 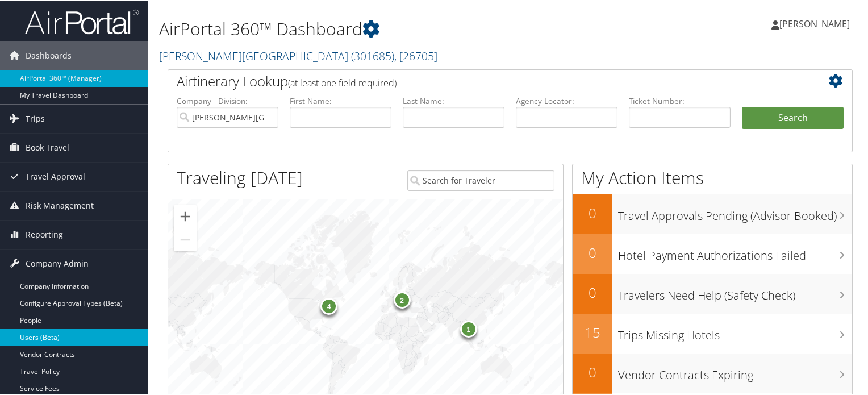 I want to click on span: Risk Management, so click(x=60, y=204).